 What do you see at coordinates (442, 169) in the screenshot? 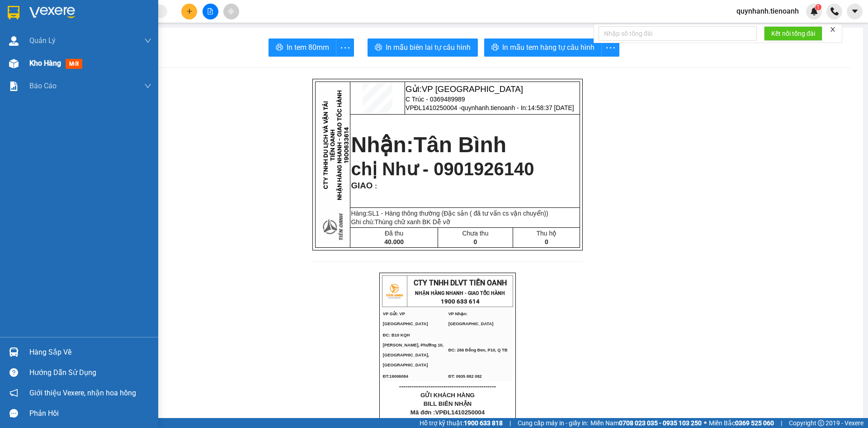
I see `span: chị Như - 0901926140` at bounding box center [442, 169].